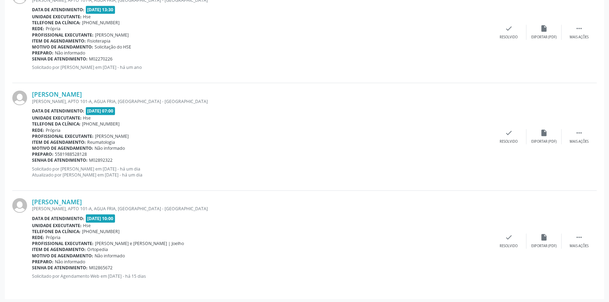 This screenshot has width=609, height=302. Describe the element at coordinates (113, 47) in the screenshot. I see `span: Solicitação do HSE` at that location.